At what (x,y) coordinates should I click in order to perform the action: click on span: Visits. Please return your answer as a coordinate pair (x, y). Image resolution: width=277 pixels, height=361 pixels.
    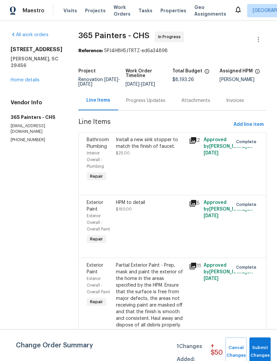
    Looking at the image, I should click on (70, 11).